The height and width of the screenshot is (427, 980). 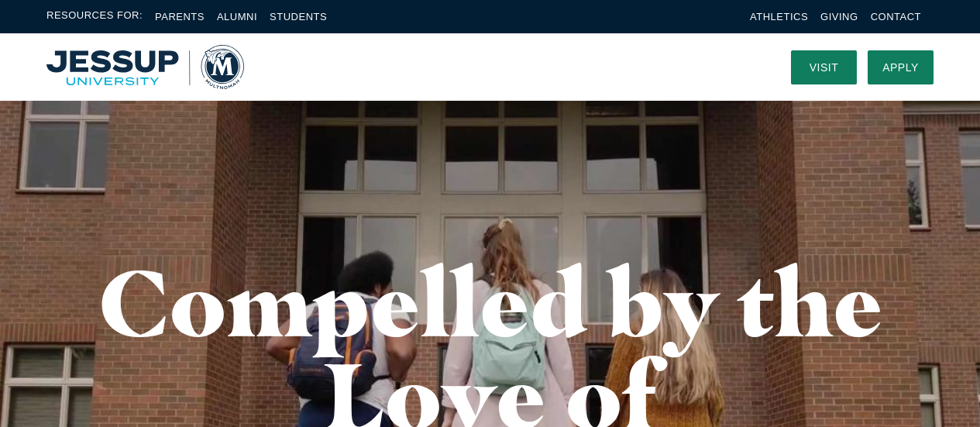 What do you see at coordinates (896, 16) in the screenshot?
I see `a: Contact` at bounding box center [896, 16].